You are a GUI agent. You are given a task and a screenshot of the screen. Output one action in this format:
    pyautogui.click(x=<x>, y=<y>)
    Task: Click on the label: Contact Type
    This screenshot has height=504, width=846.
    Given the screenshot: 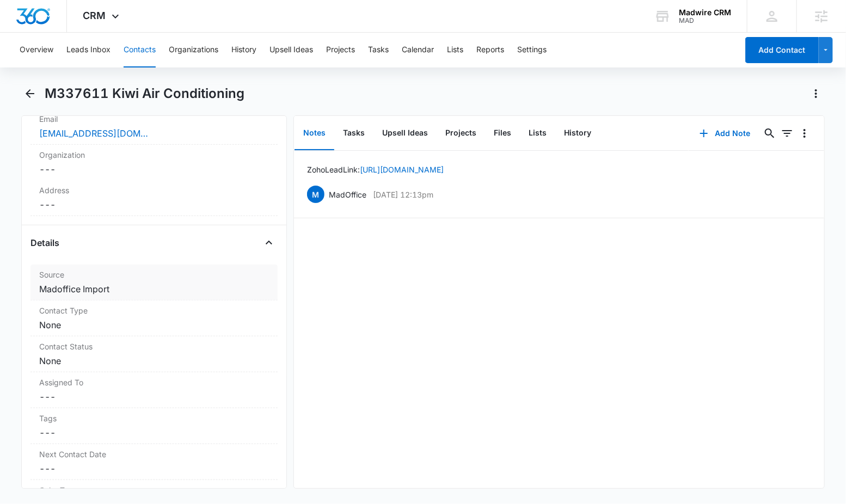 What is the action you would take?
    pyautogui.click(x=154, y=310)
    